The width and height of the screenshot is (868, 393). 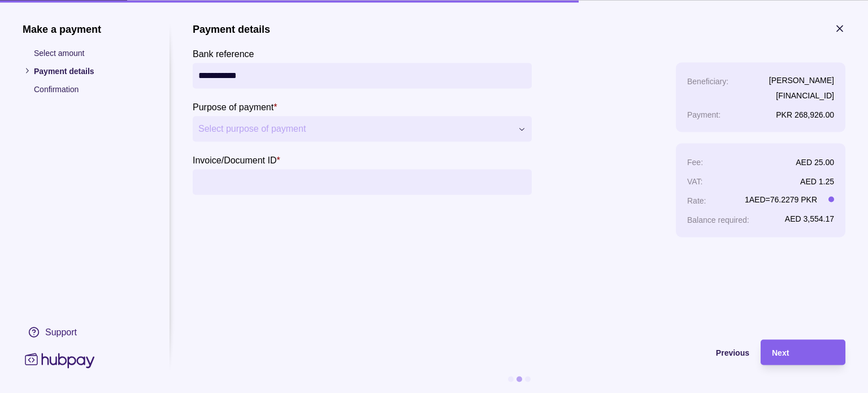 I want to click on p: Bank reference, so click(x=223, y=53).